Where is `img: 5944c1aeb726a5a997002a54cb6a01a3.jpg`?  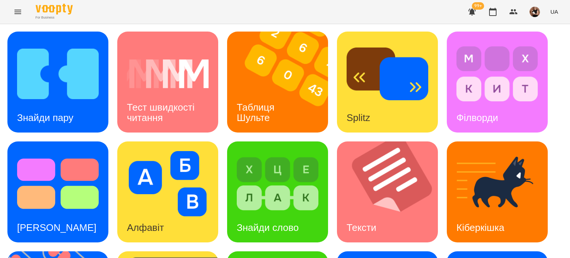 img: 5944c1aeb726a5a997002a54cb6a01a3.jpg is located at coordinates (535, 12).